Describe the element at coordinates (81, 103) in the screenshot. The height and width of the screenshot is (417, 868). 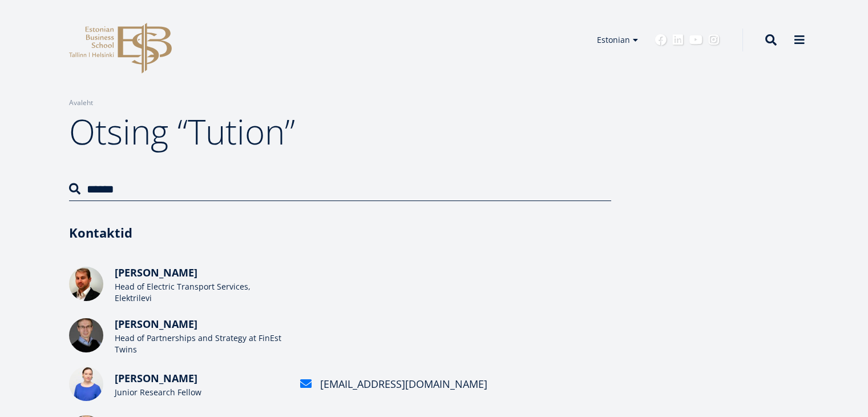
I see `a: Avaleht` at that location.